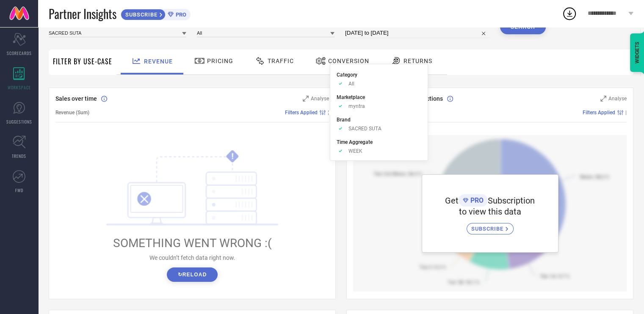 The image size is (644, 314). I want to click on span: Returns, so click(418, 61).